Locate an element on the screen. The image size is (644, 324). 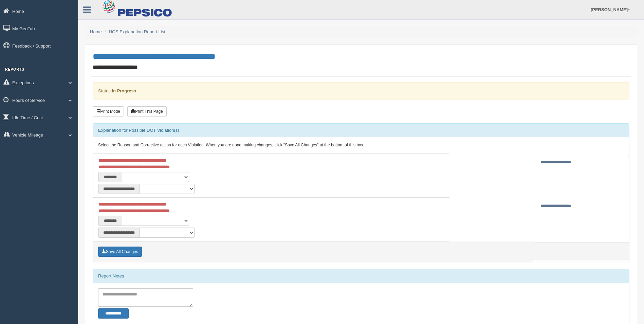
div: Report Notes is located at coordinates (361, 276).